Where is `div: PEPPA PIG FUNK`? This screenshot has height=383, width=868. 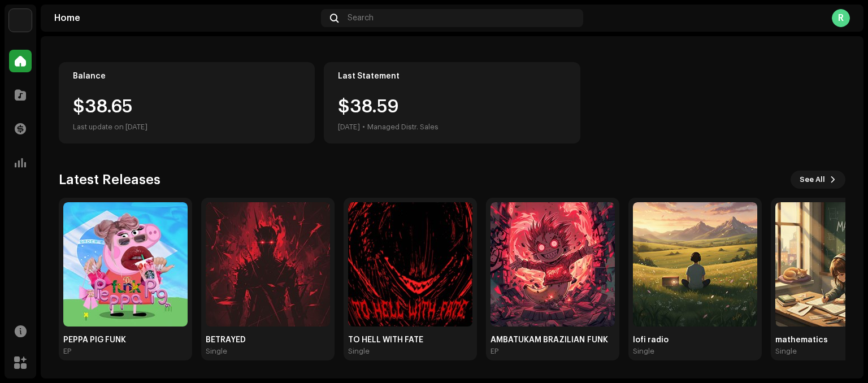 div: PEPPA PIG FUNK is located at coordinates (126, 340).